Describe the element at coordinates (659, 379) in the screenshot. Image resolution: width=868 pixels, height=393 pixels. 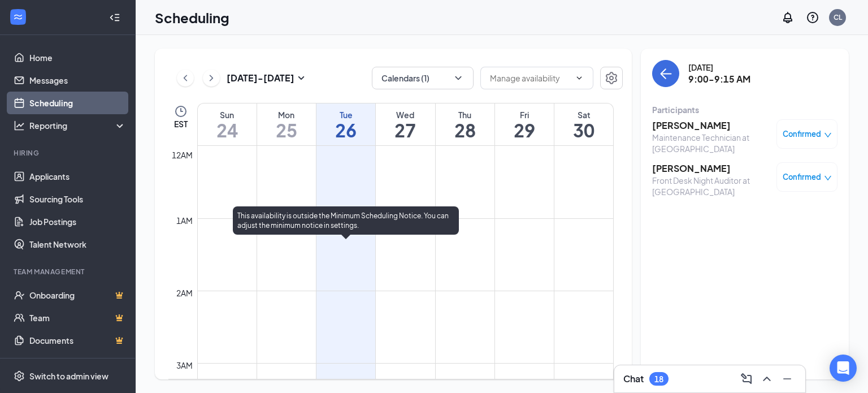
I see `div: 18` at that location.